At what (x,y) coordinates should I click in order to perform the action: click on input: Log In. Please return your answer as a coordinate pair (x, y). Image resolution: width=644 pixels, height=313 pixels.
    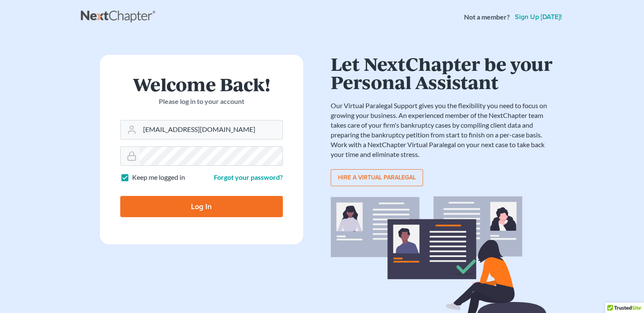
    Looking at the image, I should click on (201, 207).